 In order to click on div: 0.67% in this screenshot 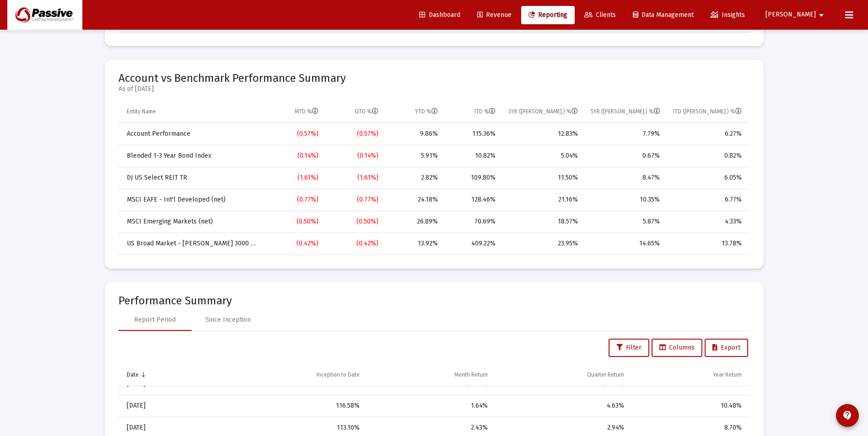, I will do `click(625, 156)`.